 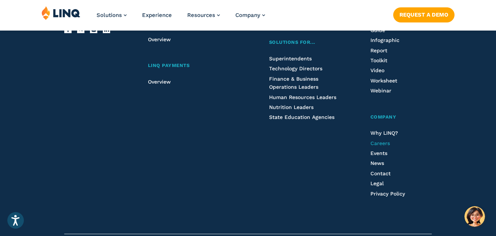 What do you see at coordinates (296, 68) in the screenshot?
I see `span: Technology Directors` at bounding box center [296, 68].